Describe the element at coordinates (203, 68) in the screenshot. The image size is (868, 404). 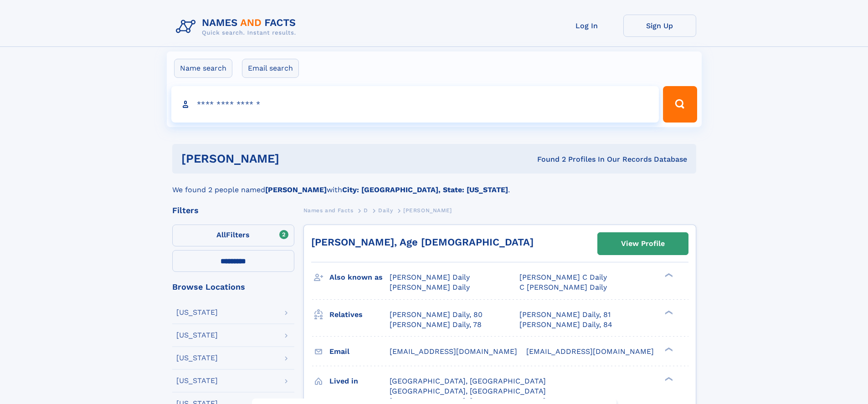
I see `label: Name search` at that location.